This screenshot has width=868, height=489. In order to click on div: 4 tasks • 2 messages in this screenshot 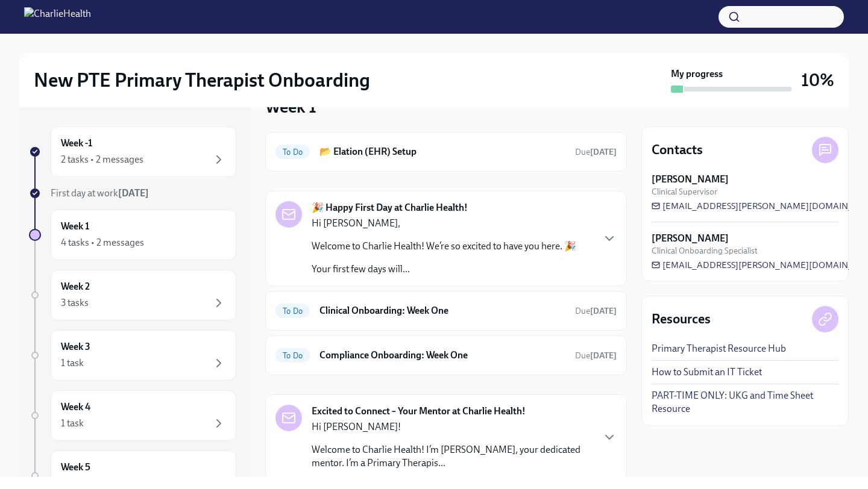, I will do `click(102, 242)`.